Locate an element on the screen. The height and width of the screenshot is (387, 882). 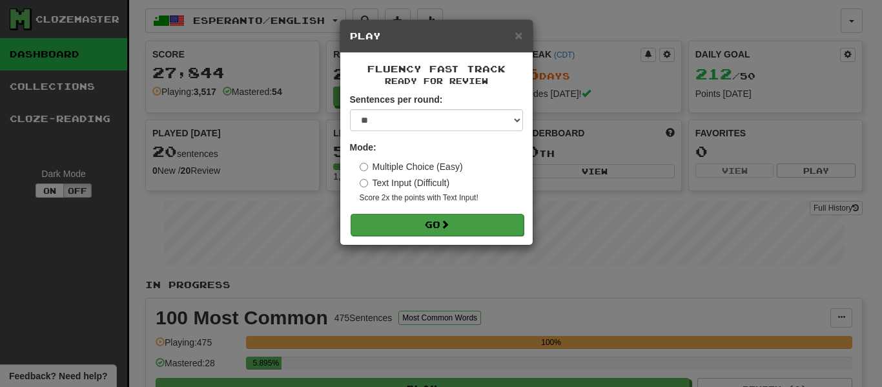
label: Multiple Choice (Easy) is located at coordinates (411, 167).